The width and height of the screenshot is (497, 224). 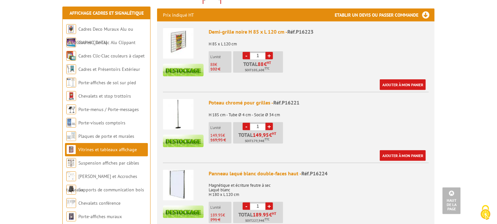 I want to click on button: Cookies (fenêtre modale), so click(x=486, y=213).